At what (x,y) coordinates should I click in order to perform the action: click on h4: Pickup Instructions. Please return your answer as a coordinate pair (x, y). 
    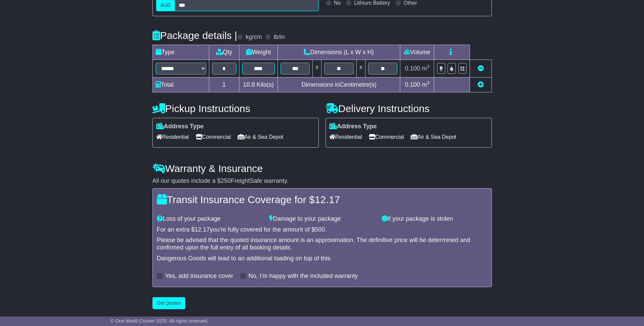
    Looking at the image, I should click on (235, 109).